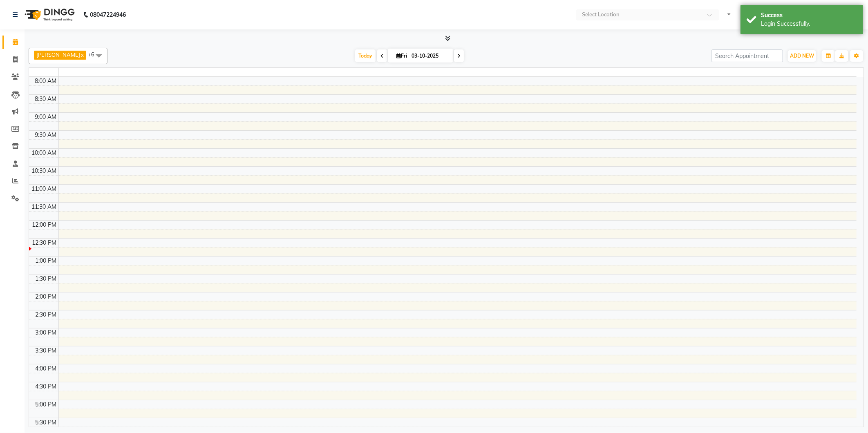 The height and width of the screenshot is (433, 868). What do you see at coordinates (81, 55) in the screenshot?
I see `a: x` at bounding box center [81, 55].